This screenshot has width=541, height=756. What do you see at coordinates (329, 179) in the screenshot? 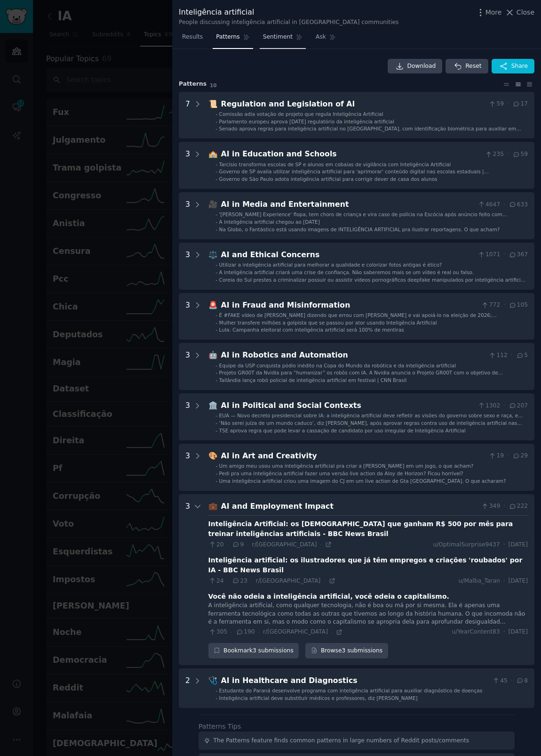
I see `span: Governo de São Paulo adota inteligência artificial para corrigir dever de casa dos alunos` at bounding box center [329, 179].